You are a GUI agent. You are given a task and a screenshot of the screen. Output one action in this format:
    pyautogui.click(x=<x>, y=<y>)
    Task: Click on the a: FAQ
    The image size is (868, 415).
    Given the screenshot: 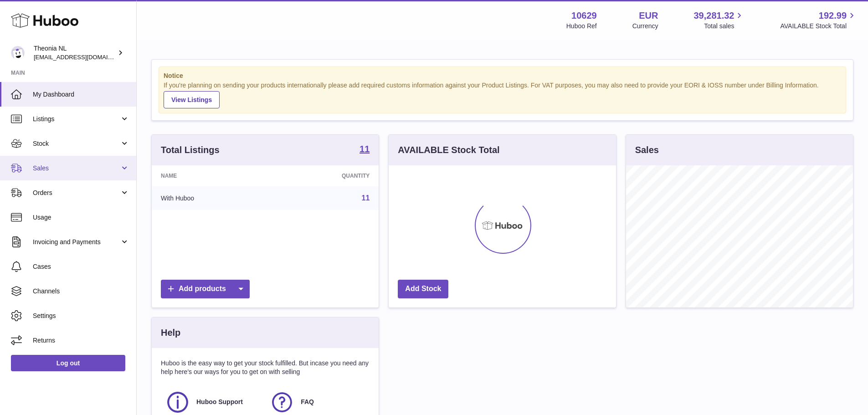 What is the action you would take?
    pyautogui.click(x=317, y=402)
    